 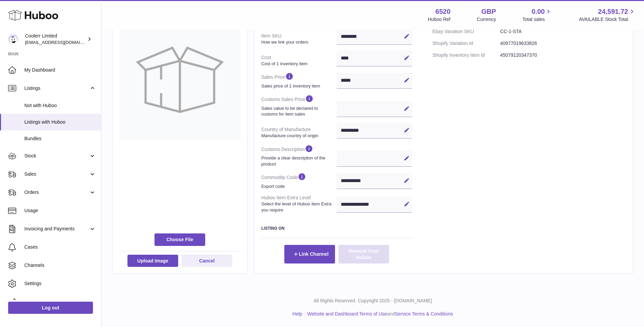 I want to click on strong: Sales value to be declared to customs for item sales, so click(x=298, y=111).